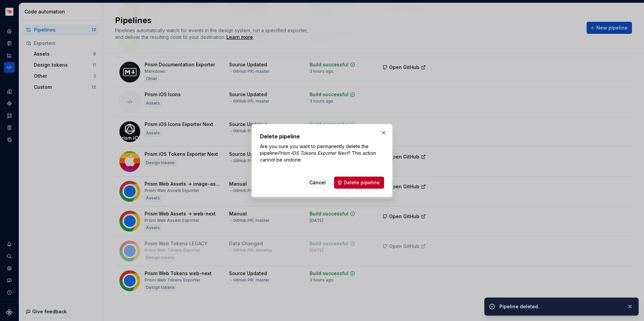 This screenshot has height=321, width=644. Describe the element at coordinates (318, 183) in the screenshot. I see `span: Cancel` at that location.